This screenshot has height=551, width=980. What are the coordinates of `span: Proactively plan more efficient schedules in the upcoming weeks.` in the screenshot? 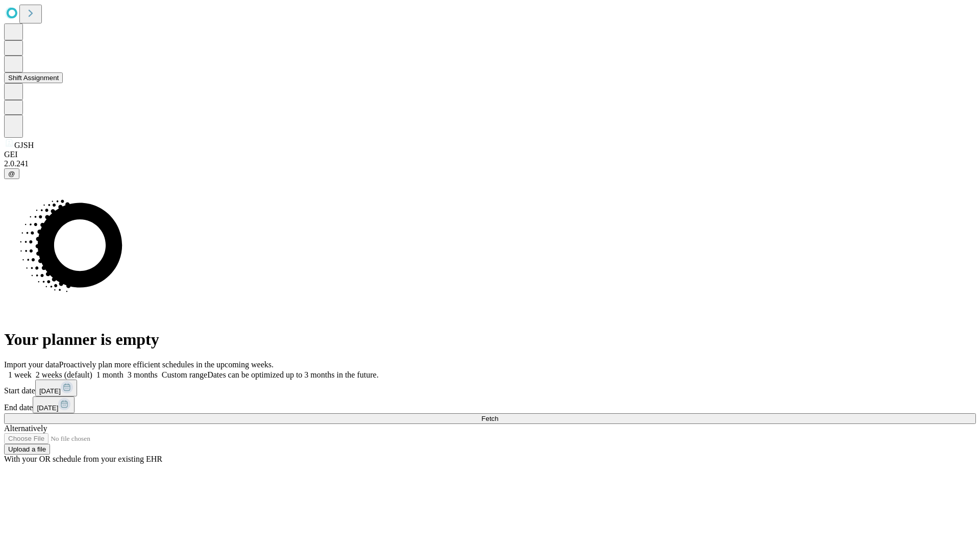 It's located at (167, 365).